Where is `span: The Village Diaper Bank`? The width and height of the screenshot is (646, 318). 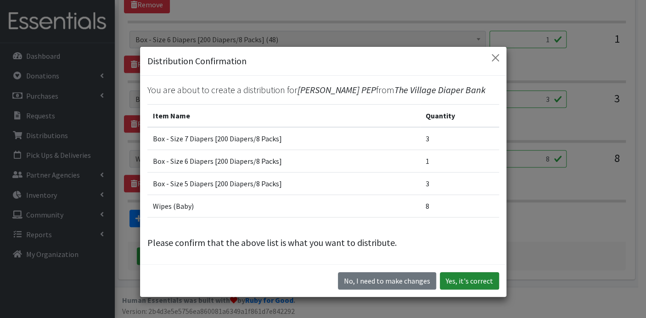
span: The Village Diaper Bank is located at coordinates (440, 90).